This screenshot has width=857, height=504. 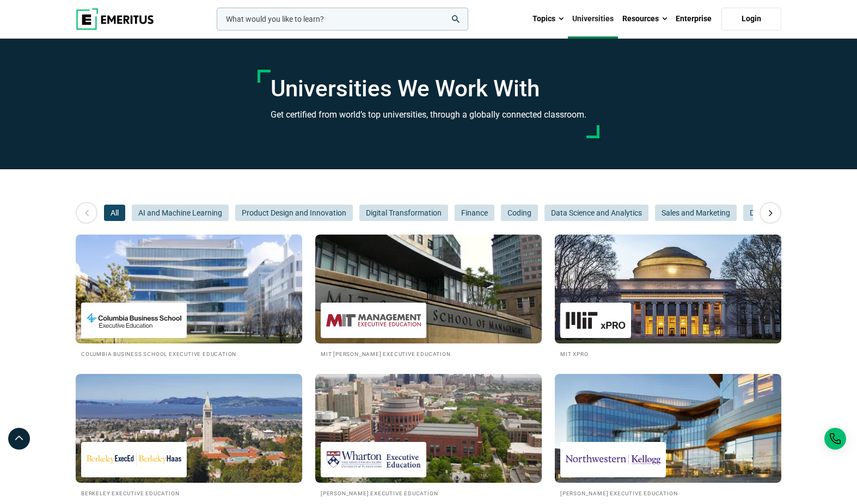 I want to click on img: MIT xPRO, so click(x=596, y=320).